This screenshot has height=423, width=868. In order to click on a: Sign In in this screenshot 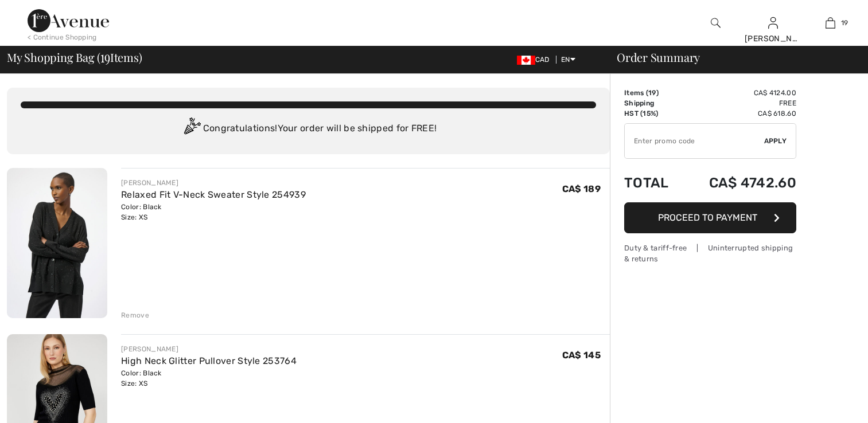, I will do `click(773, 23)`.